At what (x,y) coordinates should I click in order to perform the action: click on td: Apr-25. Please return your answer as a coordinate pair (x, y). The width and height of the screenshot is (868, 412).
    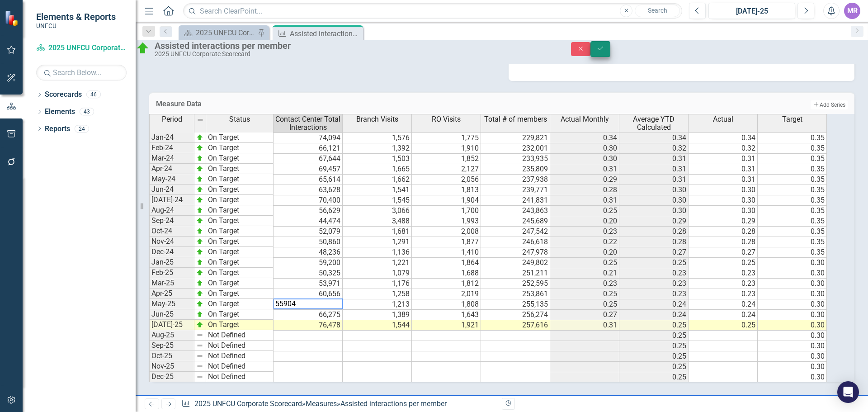
    Looking at the image, I should click on (172, 294).